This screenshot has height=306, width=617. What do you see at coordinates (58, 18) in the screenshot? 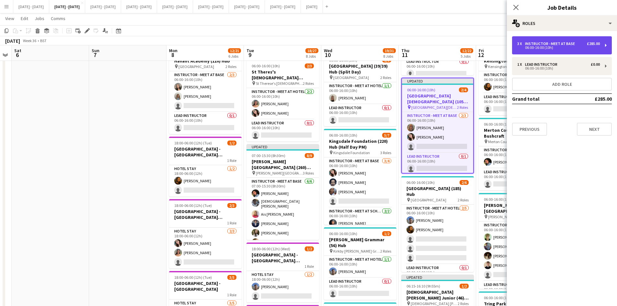
I see `span: Comms` at bounding box center [58, 18].